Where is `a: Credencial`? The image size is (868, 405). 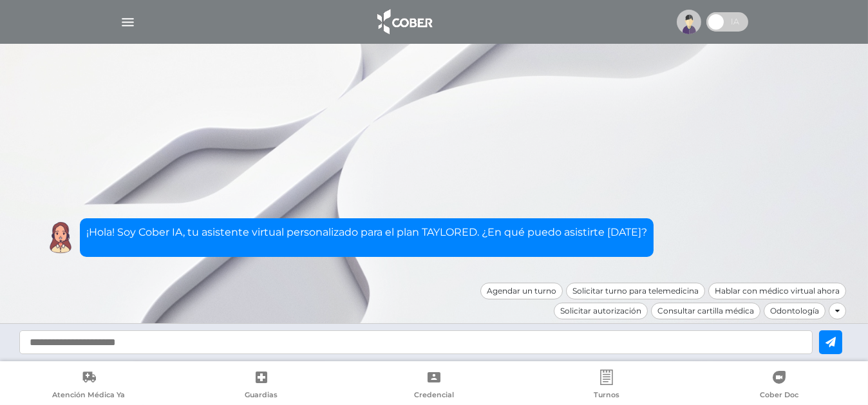 a: Credencial is located at coordinates (434, 385).